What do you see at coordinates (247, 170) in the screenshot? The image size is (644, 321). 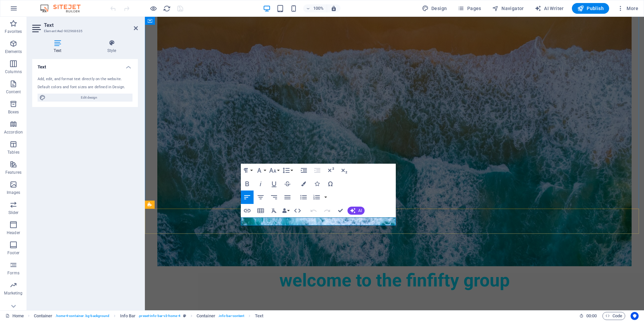 I see `button: Paragraph Format` at bounding box center [247, 170].